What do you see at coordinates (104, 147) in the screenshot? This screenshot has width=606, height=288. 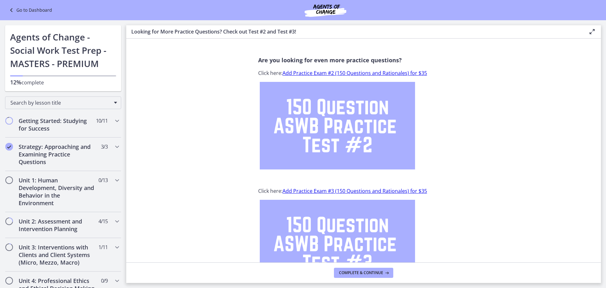 I see `span: 3 / 3` at bounding box center [104, 147].